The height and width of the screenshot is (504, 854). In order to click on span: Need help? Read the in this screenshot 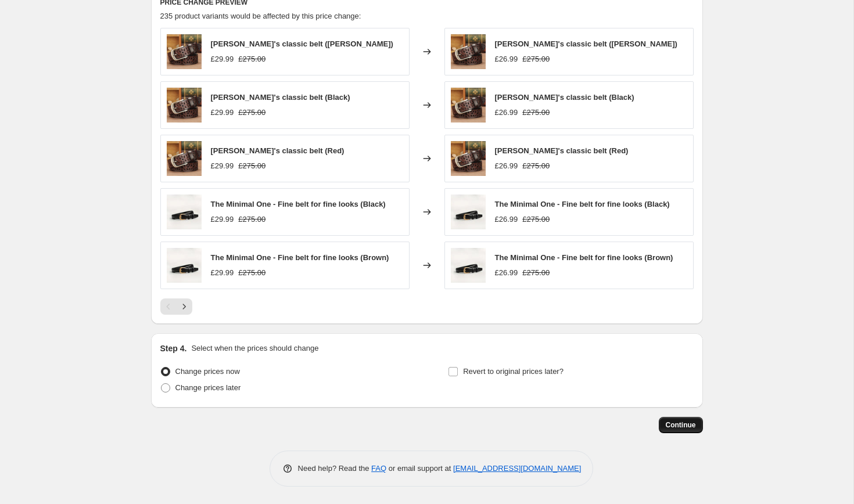, I will do `click(335, 469)`.